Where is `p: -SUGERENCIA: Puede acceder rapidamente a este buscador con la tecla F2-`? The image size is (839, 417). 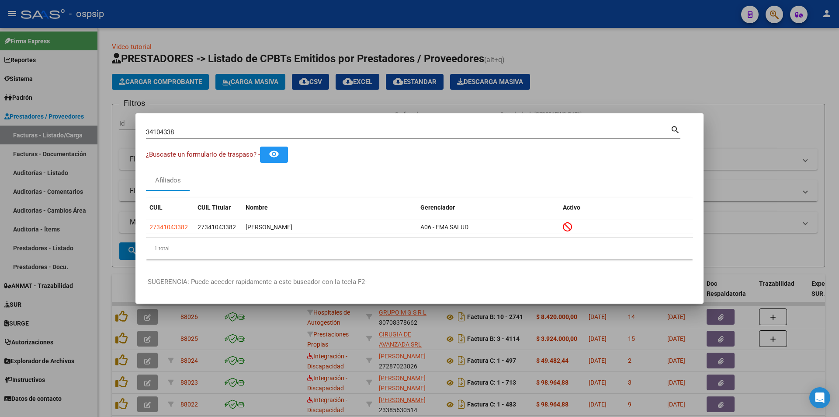
p: -SUGERENCIA: Puede acceder rapidamente a este buscador con la tecla F2- is located at coordinates (420, 281).